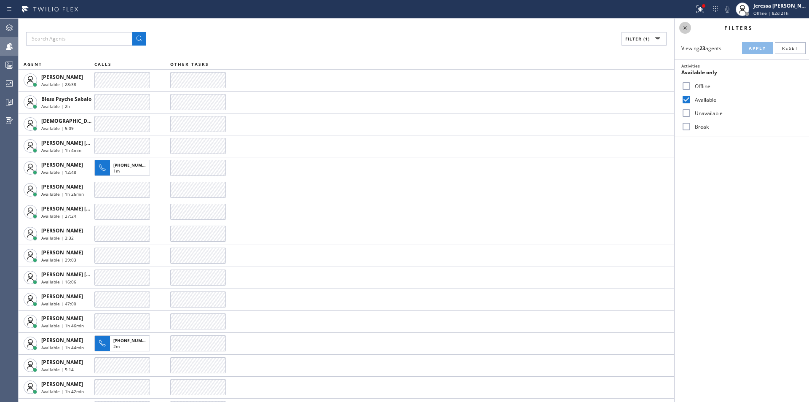 Image resolution: width=809 pixels, height=402 pixels. Describe the element at coordinates (644, 39) in the screenshot. I see `button: Filter (1)` at that location.